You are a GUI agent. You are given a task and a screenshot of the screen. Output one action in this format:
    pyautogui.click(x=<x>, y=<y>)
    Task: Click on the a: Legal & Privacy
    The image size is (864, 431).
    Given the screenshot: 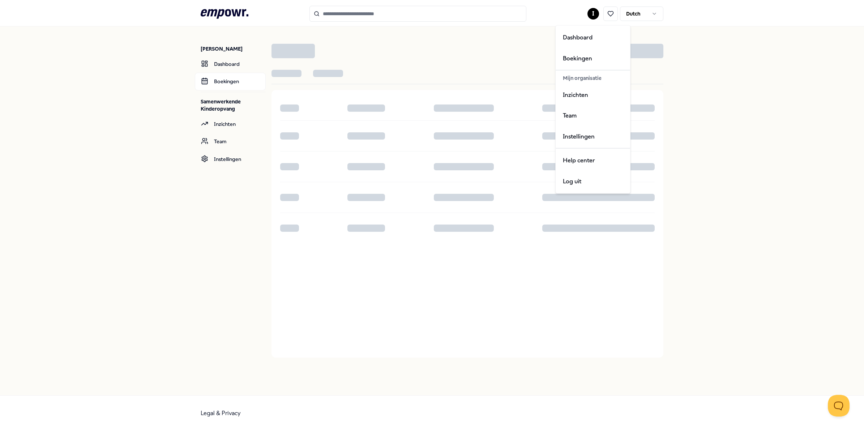 What is the action you would take?
    pyautogui.click(x=220, y=413)
    